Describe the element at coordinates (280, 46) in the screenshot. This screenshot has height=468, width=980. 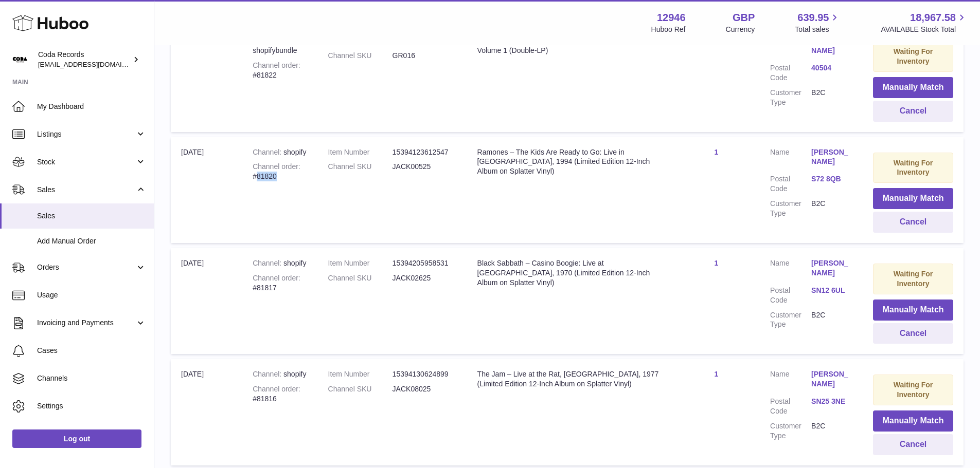
I see `div: shopifybundle` at that location.